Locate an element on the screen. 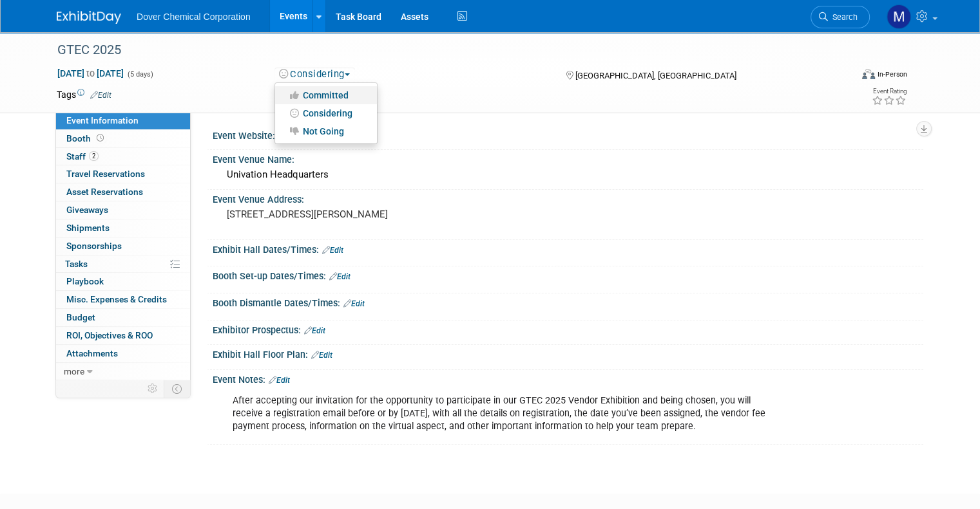 This screenshot has width=980, height=509. span: Staff is located at coordinates (83, 157).